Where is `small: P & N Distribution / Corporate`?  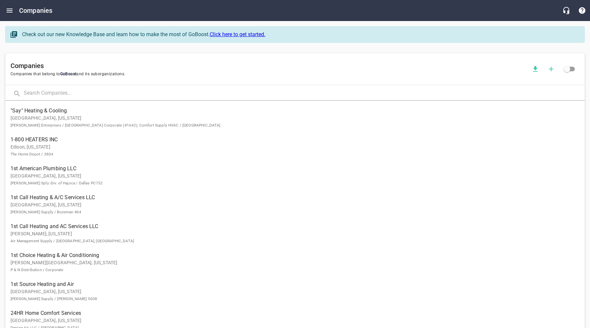
small: P & N Distribution / Corporate is located at coordinates (37, 270).